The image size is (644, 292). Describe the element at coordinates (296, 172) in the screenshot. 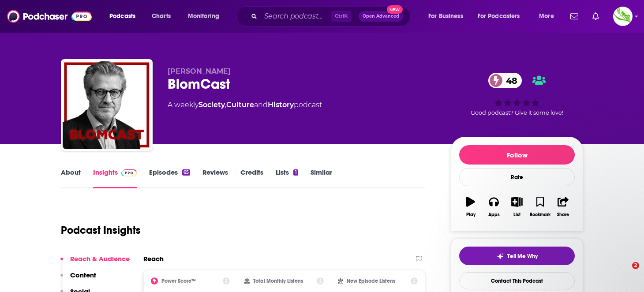

I see `div: 1` at that location.